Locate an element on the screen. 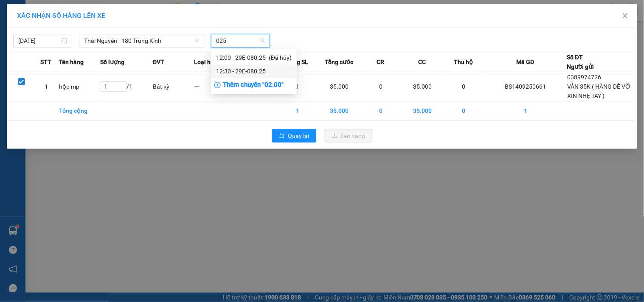 Image resolution: width=644 pixels, height=302 pixels. td: Tổng cộng is located at coordinates (79, 110).